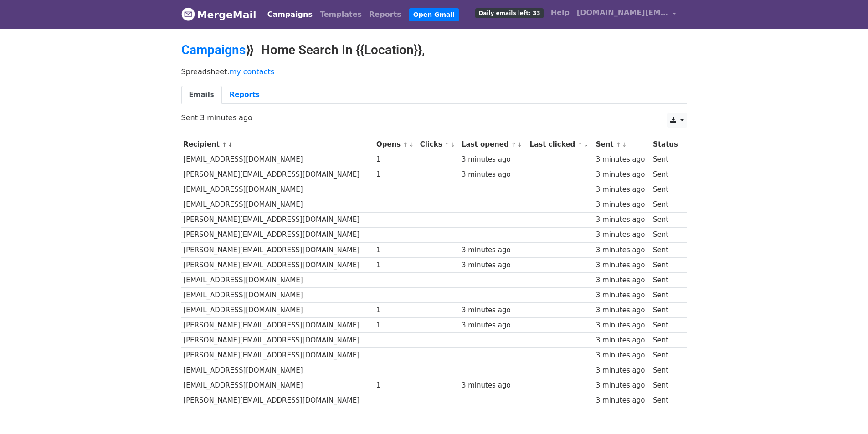 The image size is (868, 434). What do you see at coordinates (434, 117) in the screenshot?
I see `p: Sent 3 minutes ago` at bounding box center [434, 117].